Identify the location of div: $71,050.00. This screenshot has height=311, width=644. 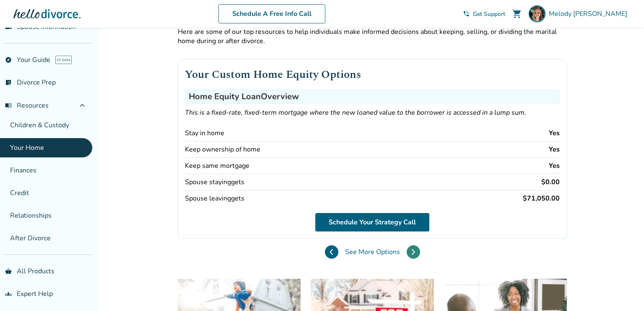
(541, 199).